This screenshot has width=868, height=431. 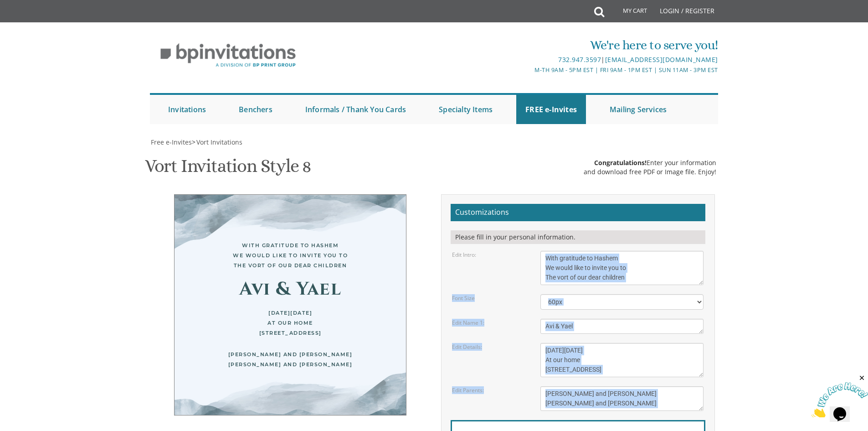 What do you see at coordinates (227, 169) in the screenshot?
I see `h1: Vort Invitation Style 8` at bounding box center [227, 169].